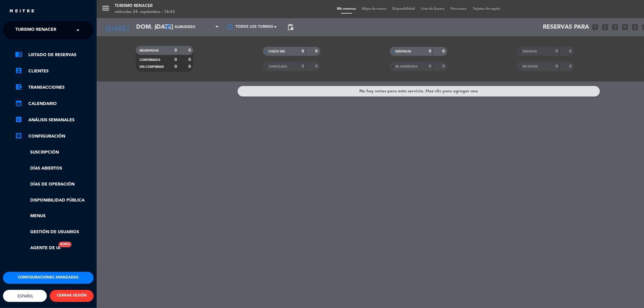 The height and width of the screenshot is (308, 644). What do you see at coordinates (19, 104) in the screenshot?
I see `i: calendar_month` at bounding box center [19, 104].